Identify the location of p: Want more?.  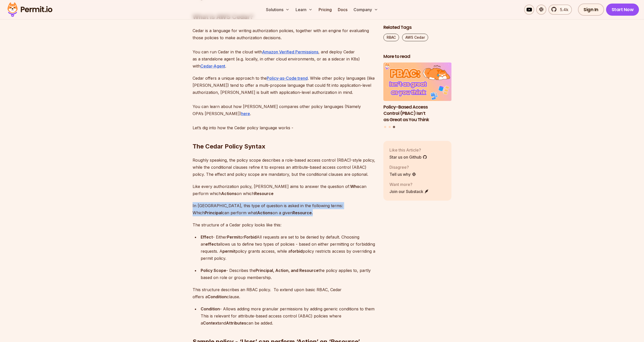
(409, 185).